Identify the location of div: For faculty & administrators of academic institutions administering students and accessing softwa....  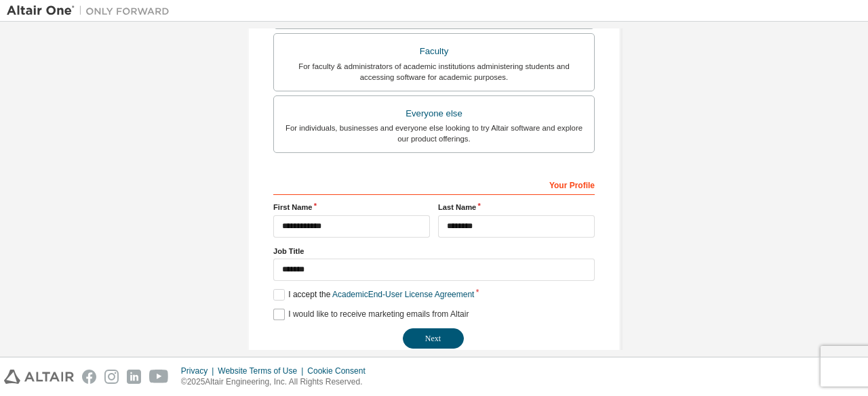
(434, 72).